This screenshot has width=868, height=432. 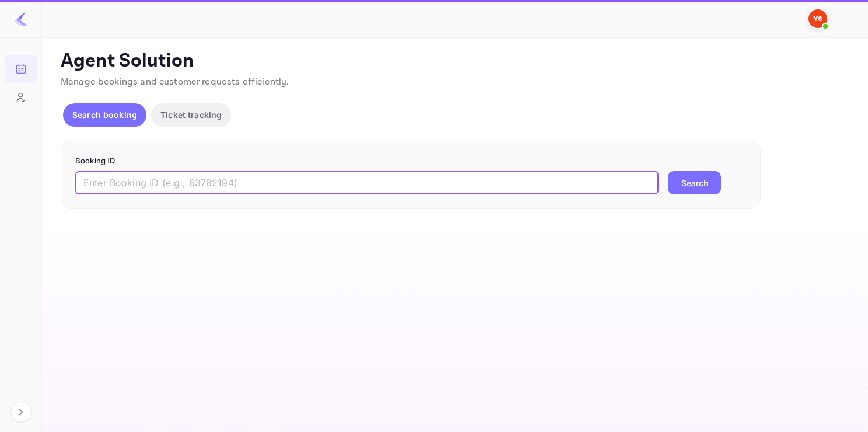 What do you see at coordinates (694, 182) in the screenshot?
I see `button: Search` at bounding box center [694, 182].